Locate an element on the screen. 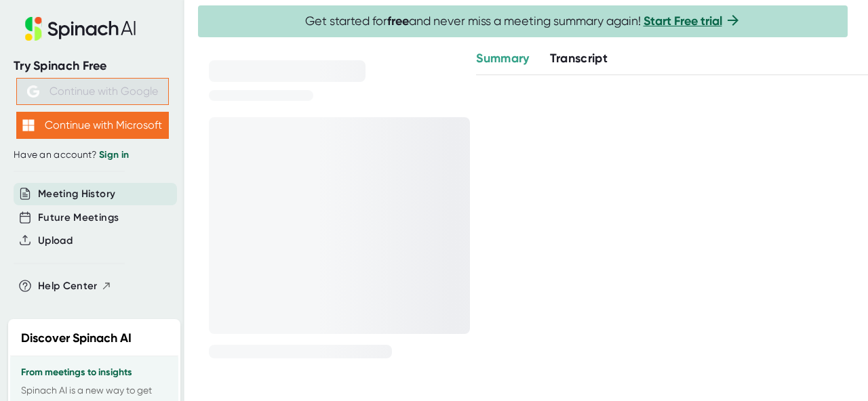 Image resolution: width=868 pixels, height=401 pixels. a: Continue with Microsoft is located at coordinates (92, 125).